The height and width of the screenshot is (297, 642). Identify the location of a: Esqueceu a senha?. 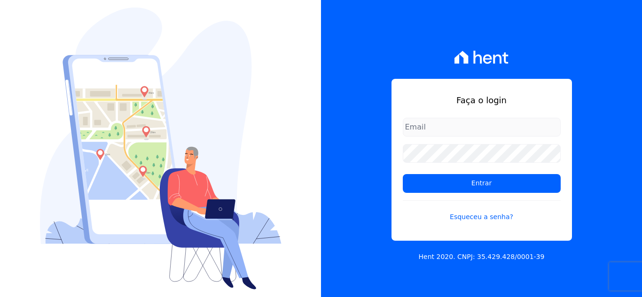
(481, 211).